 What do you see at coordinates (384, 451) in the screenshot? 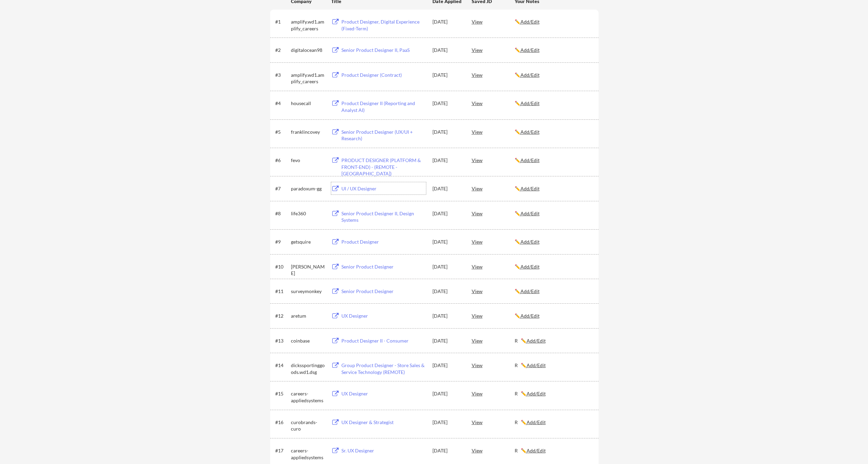
I see `div: Sr. UX Designer` at bounding box center [384, 451].